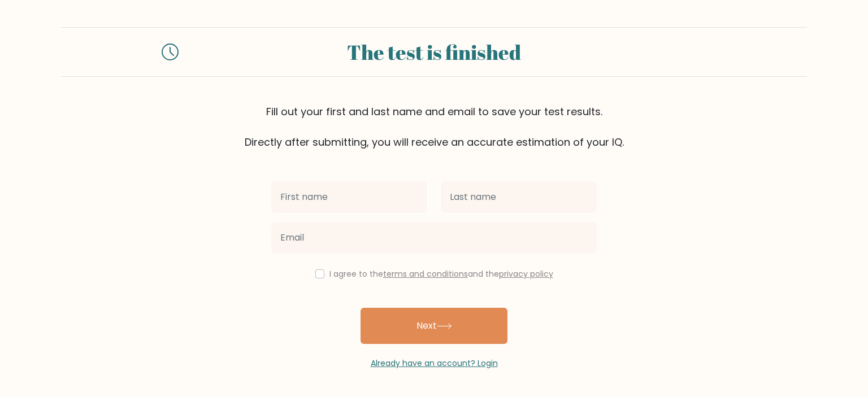 Image resolution: width=868 pixels, height=397 pixels. What do you see at coordinates (434, 238) in the screenshot?
I see `input: Email` at bounding box center [434, 238].